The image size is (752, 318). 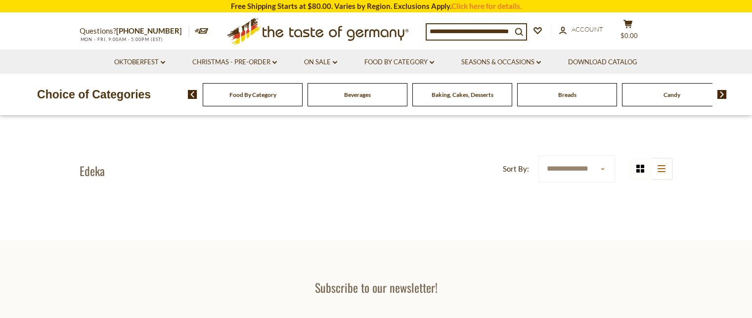 What do you see at coordinates (192, 94) in the screenshot?
I see `img: previous arrow` at bounding box center [192, 94].